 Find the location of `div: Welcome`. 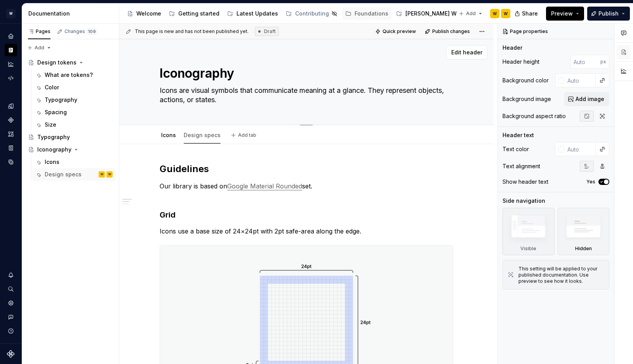

div: Welcome is located at coordinates (149, 14).